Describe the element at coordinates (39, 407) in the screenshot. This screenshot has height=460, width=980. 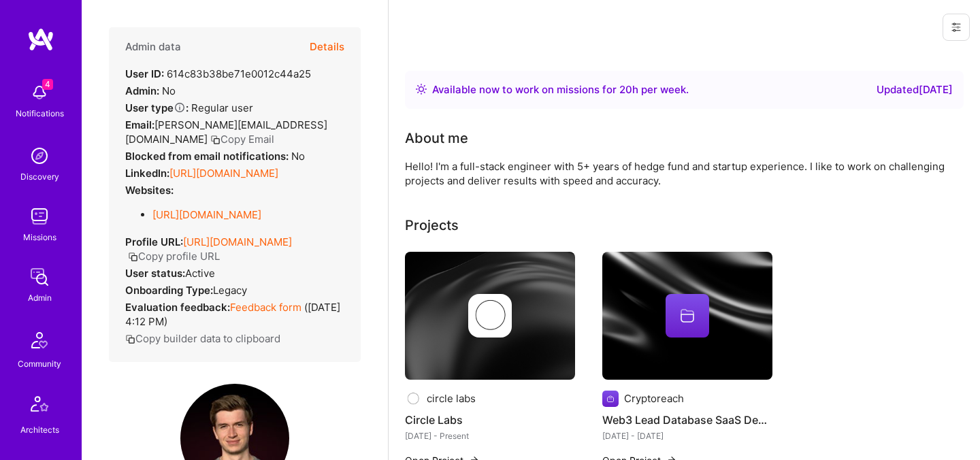
I see `img: Architects` at that location.